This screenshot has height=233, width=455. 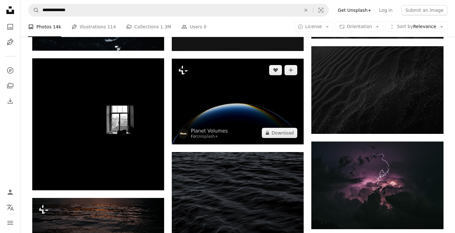 I want to click on a: a black background with a rainbow in the middle, so click(x=238, y=102).